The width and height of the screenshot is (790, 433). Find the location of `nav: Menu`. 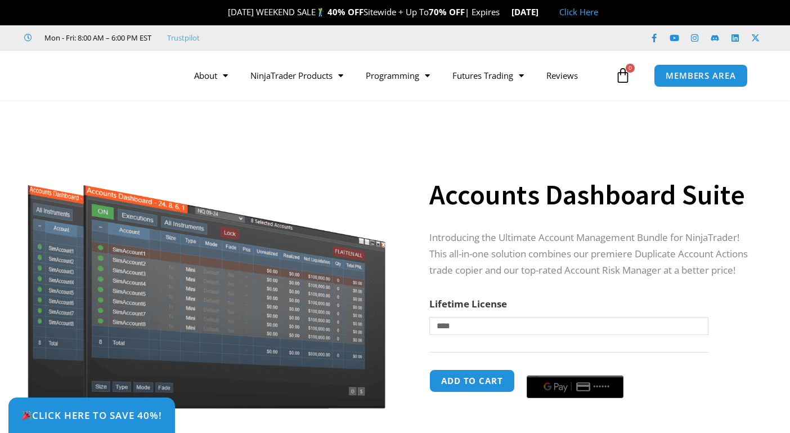

nav: Menu is located at coordinates (398, 75).